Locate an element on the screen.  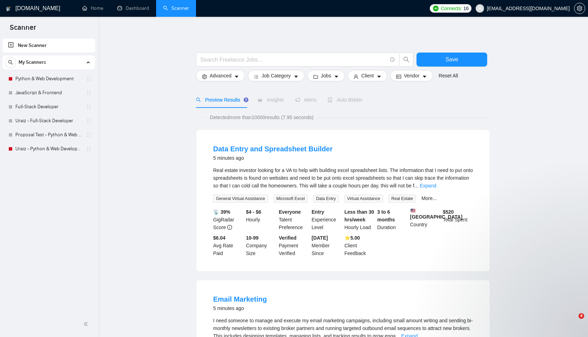
a: Email Marketing is located at coordinates (240, 299).